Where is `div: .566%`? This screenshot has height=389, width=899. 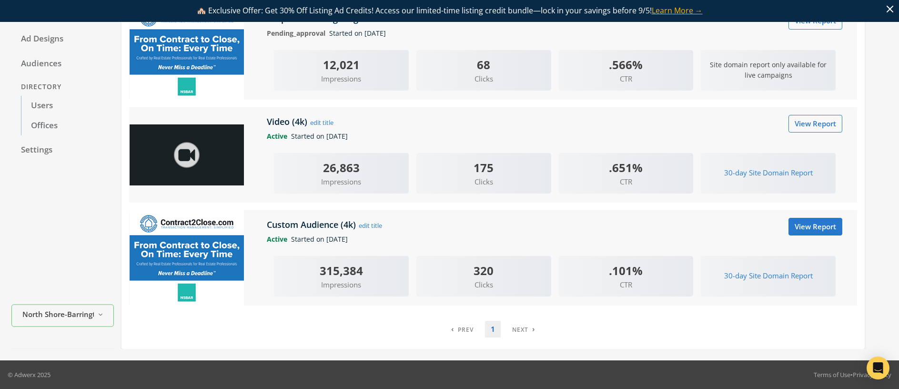 div: .566% is located at coordinates (626, 64).